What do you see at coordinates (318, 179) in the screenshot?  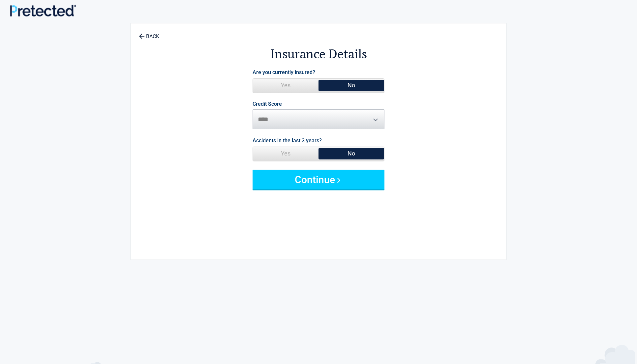 I see `button: Continue` at bounding box center [318, 179].